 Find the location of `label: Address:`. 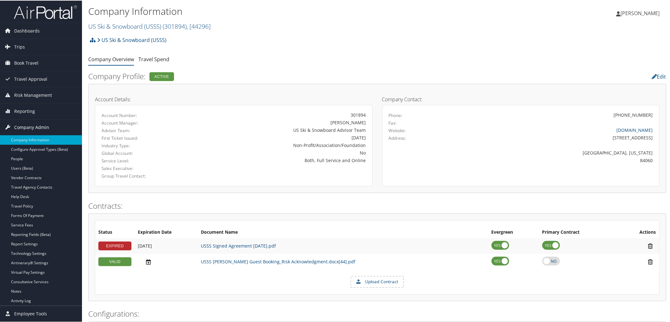

label: Address: is located at coordinates (398, 138).